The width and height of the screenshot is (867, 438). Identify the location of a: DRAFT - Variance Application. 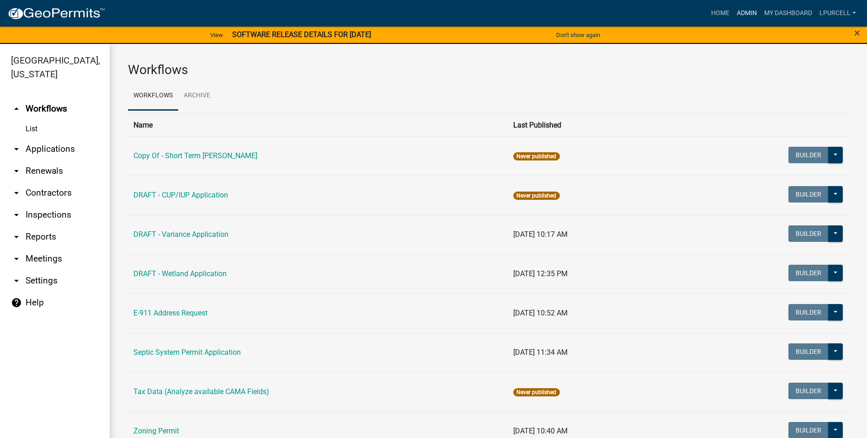
(181, 234).